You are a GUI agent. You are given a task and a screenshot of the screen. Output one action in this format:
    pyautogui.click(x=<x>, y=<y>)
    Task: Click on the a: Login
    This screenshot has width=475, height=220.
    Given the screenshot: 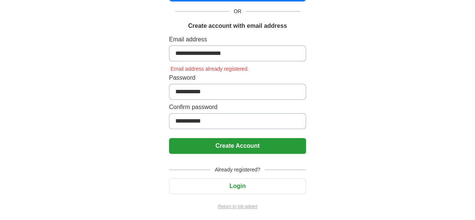 What is the action you would take?
    pyautogui.click(x=237, y=186)
    